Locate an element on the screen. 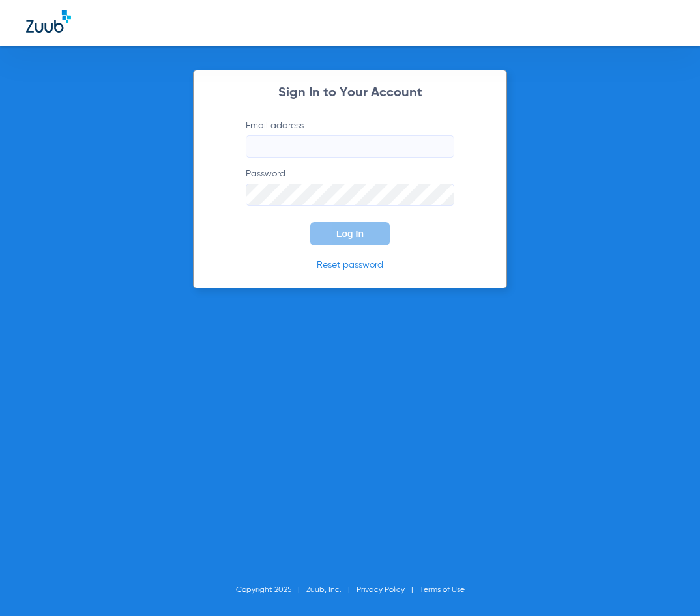 The image size is (700, 616). a: Terms of Use is located at coordinates (442, 591).